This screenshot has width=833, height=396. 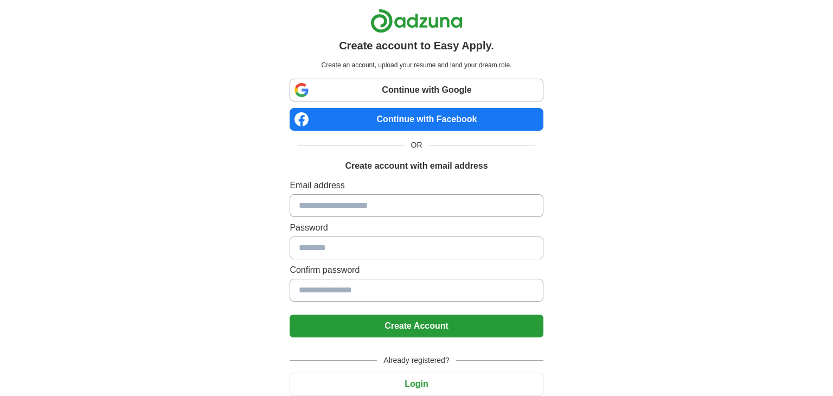 I want to click on h1: Create account to Easy Apply., so click(x=417, y=46).